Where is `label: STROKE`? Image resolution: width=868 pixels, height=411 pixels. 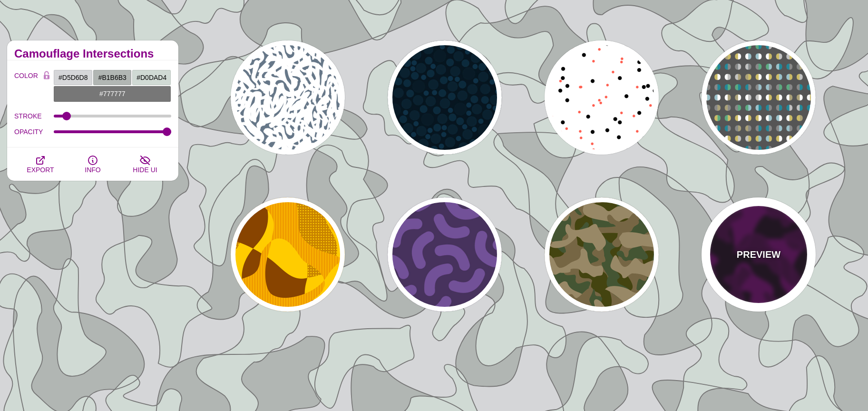 label: STROKE is located at coordinates (34, 116).